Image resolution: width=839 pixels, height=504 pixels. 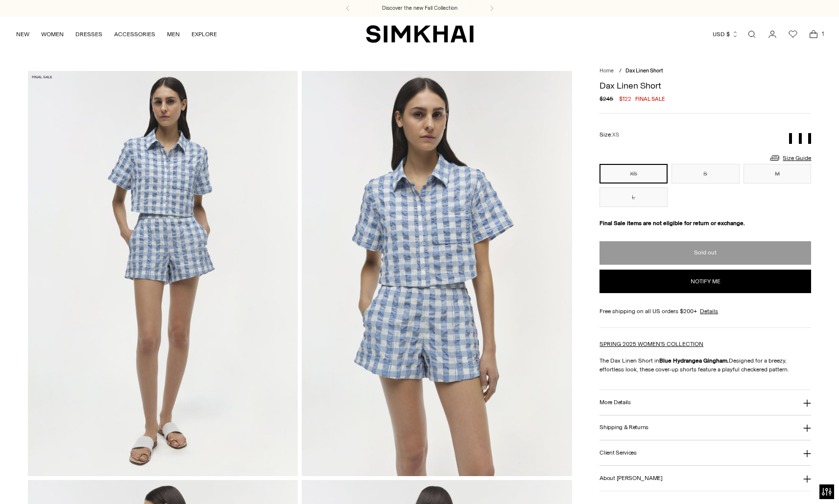 What do you see at coordinates (22, 35) in the screenshot?
I see `a: NEW` at bounding box center [22, 35].